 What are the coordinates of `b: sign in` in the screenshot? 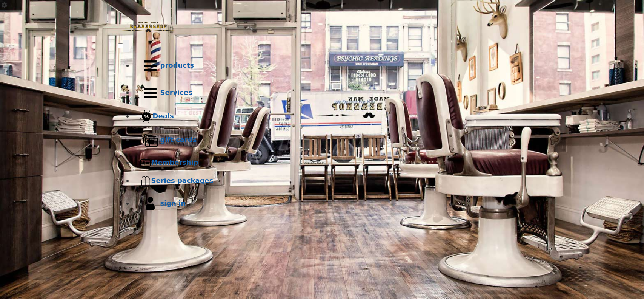 It's located at (173, 203).